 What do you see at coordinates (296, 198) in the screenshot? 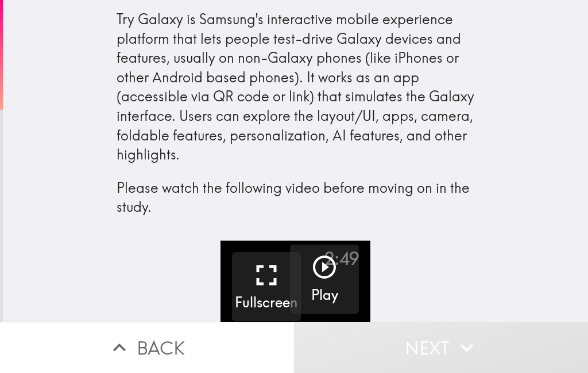
I see `p: Please watch the following video before moving on in the study.` at bounding box center [296, 198].